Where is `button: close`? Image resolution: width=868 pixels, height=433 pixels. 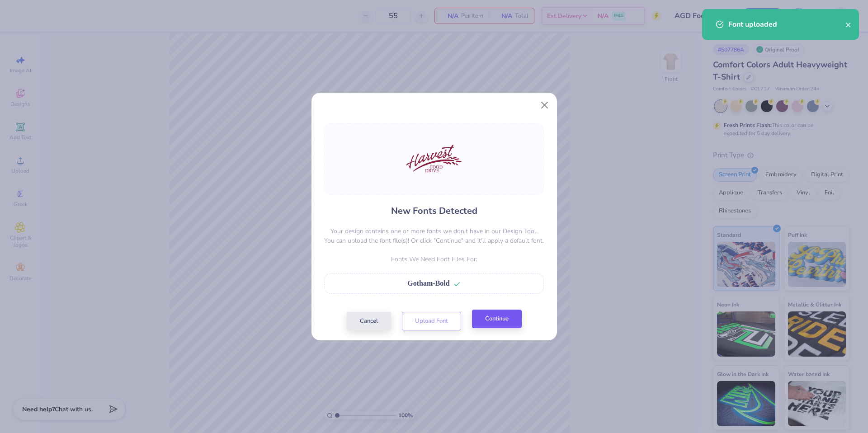 button: close is located at coordinates (849, 24).